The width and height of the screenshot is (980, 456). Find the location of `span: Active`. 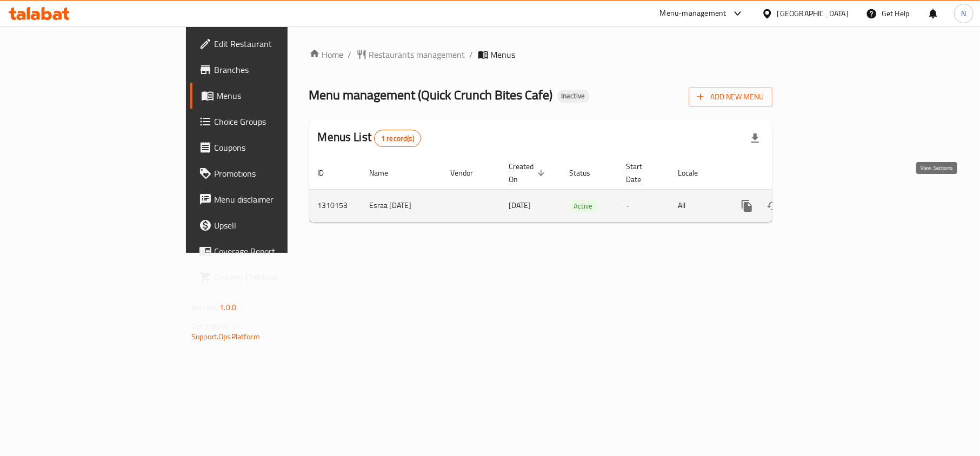

span: Active is located at coordinates (583, 206).